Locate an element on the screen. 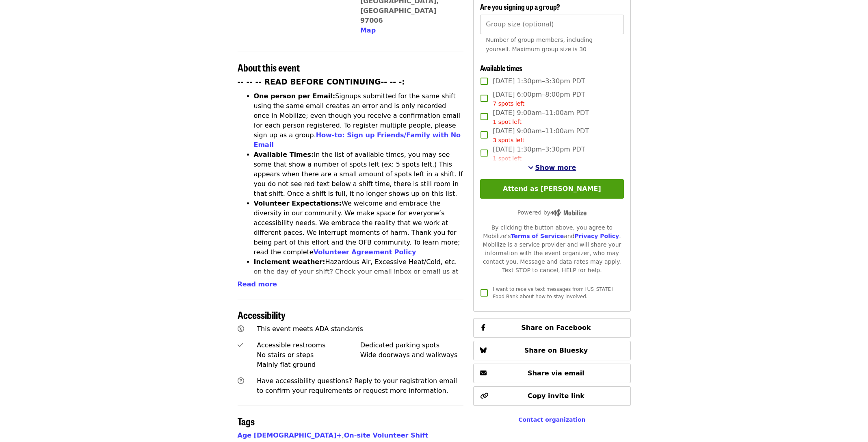  a: Terms of Service is located at coordinates (537, 236).